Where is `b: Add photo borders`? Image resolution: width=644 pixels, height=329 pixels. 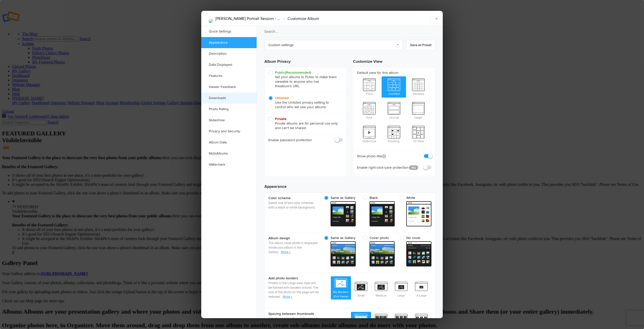 b: Add photo borders is located at coordinates (294, 278).